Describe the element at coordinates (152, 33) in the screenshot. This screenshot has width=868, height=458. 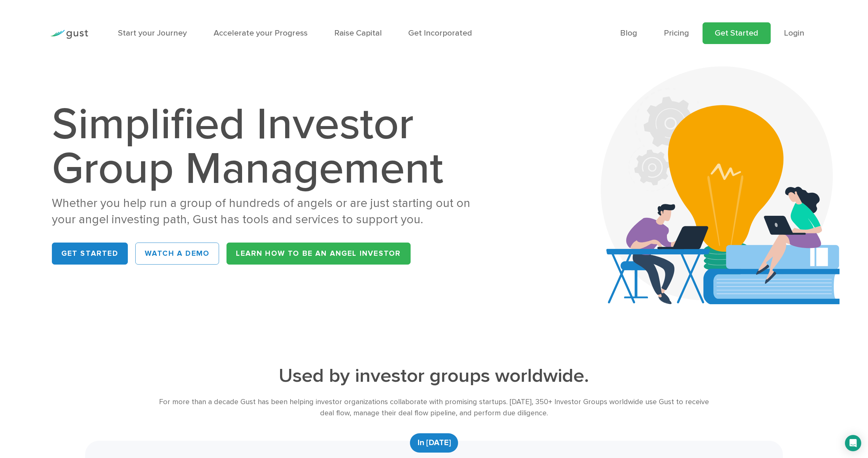
I see `a: Start your Journey` at that location.